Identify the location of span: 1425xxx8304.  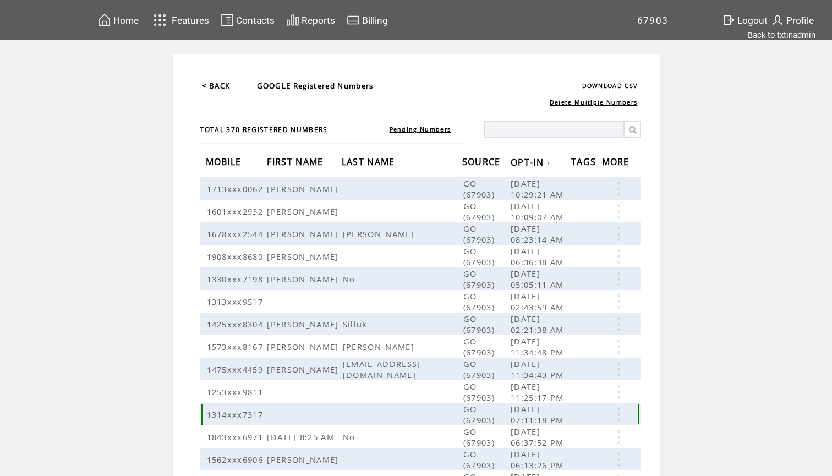
(237, 324).